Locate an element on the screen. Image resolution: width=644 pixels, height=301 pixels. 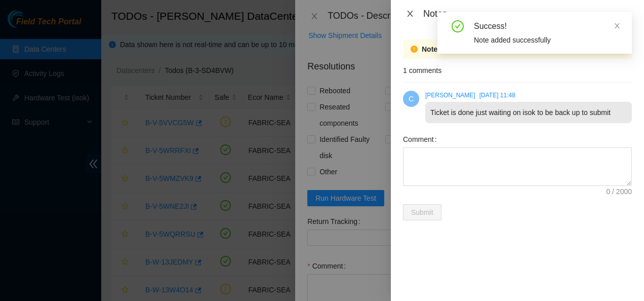
span: C is located at coordinates (411, 99).